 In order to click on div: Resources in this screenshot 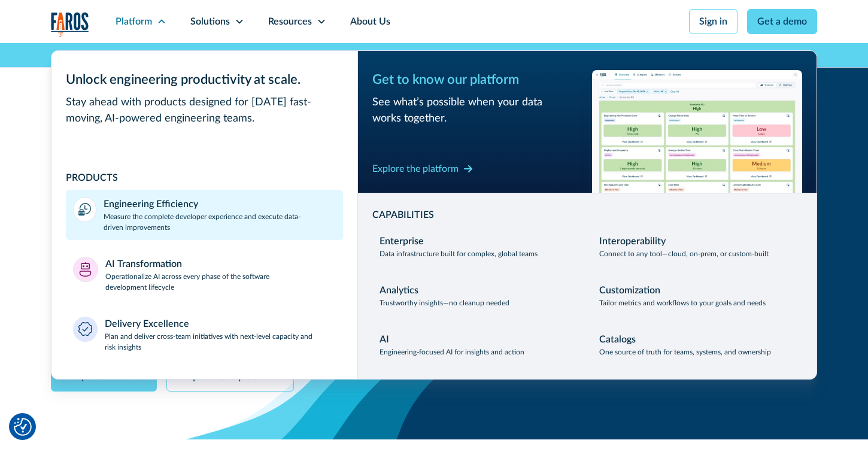, I will do `click(290, 22)`.